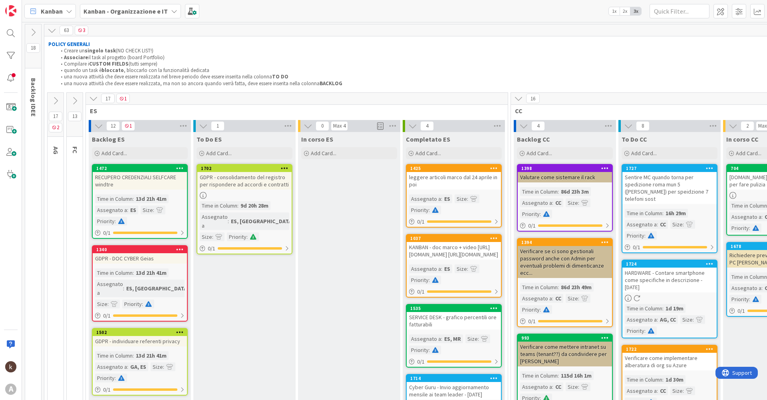 This screenshot has height=400, width=767. Describe the element at coordinates (56, 150) in the screenshot. I see `span: AG` at that location.